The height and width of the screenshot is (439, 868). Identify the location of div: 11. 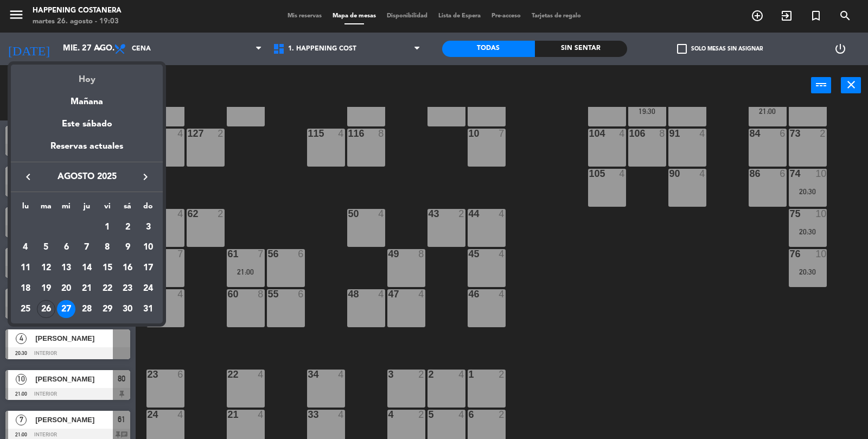
(25, 268).